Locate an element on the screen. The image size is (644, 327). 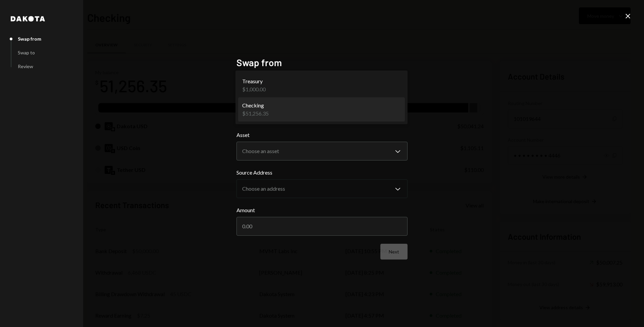
div: Treasury is located at coordinates (254, 81).